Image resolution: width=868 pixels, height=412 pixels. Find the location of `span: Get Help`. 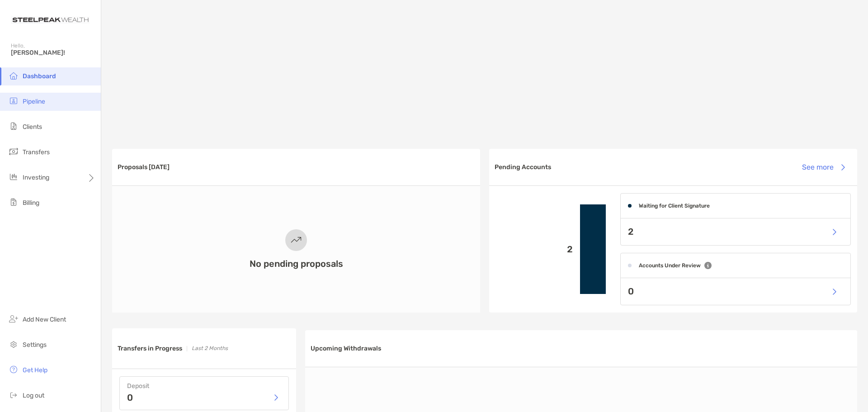

span: Get Help is located at coordinates (35, 370).